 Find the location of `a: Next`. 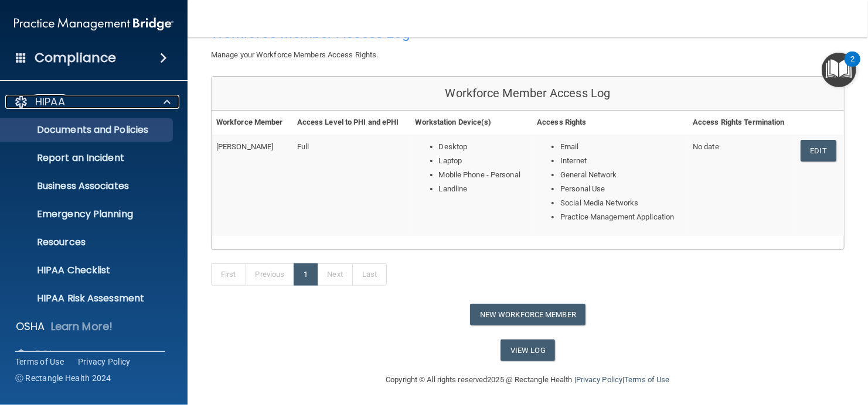

a: Next is located at coordinates (335, 275).